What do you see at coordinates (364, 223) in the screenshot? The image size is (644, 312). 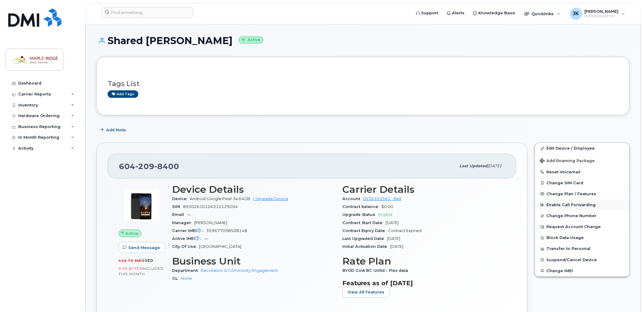 I see `span: Contract Start Date` at bounding box center [364, 223].